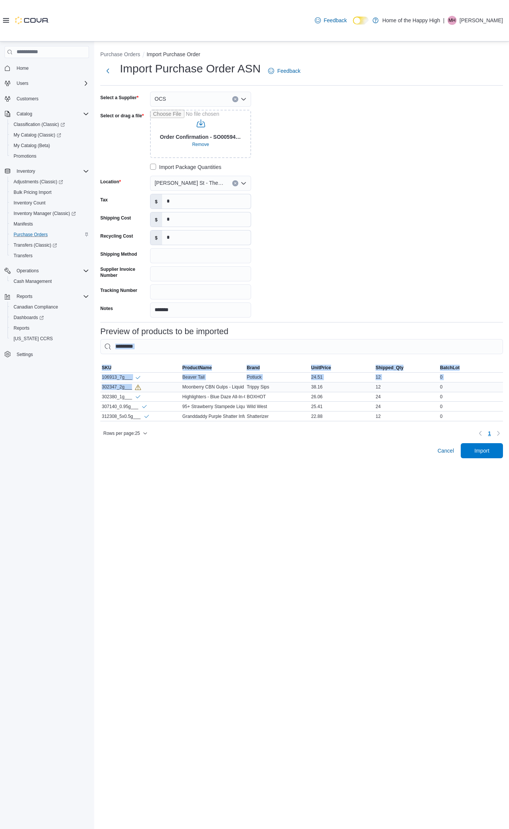 This screenshot has width=509, height=829. What do you see at coordinates (277, 368) in the screenshot?
I see `button: Brand` at bounding box center [277, 368].